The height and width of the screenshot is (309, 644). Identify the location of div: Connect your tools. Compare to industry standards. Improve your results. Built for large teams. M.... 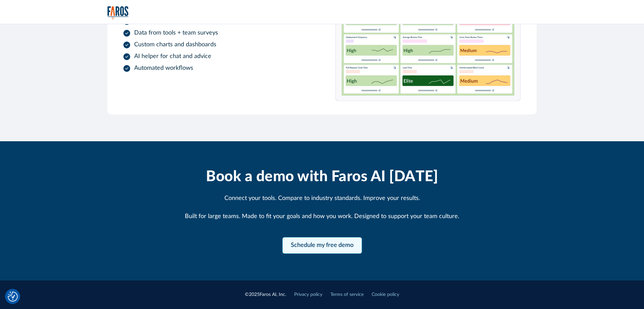
(322, 207).